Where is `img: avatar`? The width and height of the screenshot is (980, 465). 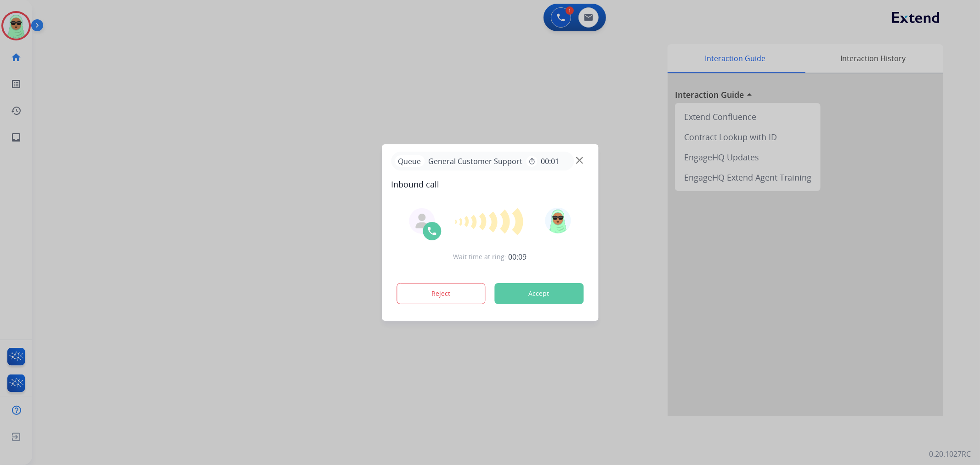
img: avatar is located at coordinates (558, 221).